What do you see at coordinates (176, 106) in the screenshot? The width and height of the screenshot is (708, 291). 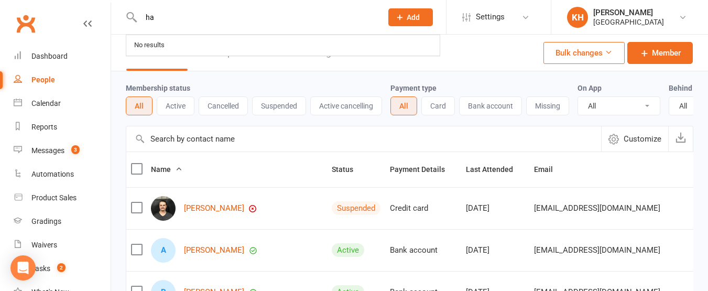 I see `button: Active` at bounding box center [176, 106].